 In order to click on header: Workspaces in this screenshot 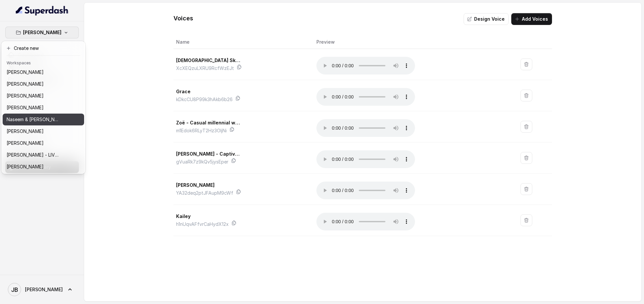, I will do `click(44, 62)`.